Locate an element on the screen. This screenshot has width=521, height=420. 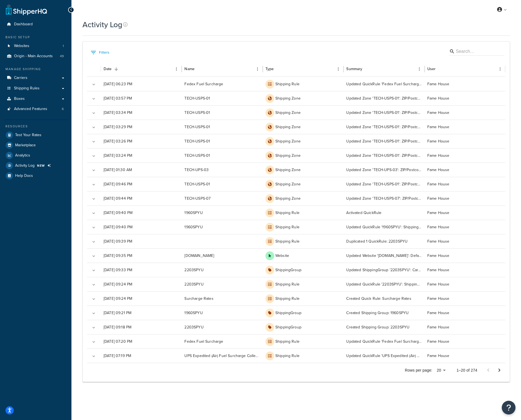
div: Type is located at coordinates (270, 69).